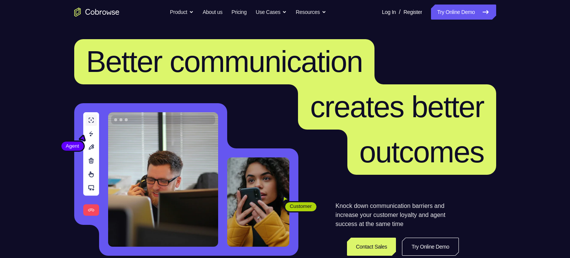  What do you see at coordinates (224, 61) in the screenshot?
I see `span: Better communication` at bounding box center [224, 61].